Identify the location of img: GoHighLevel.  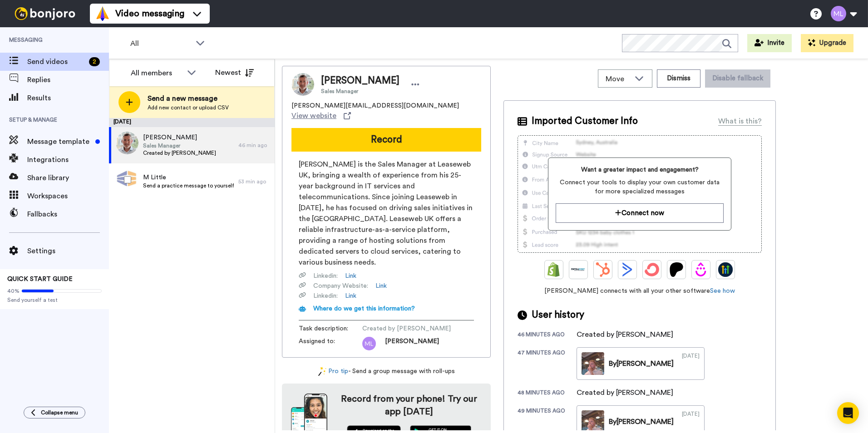
(725, 270).